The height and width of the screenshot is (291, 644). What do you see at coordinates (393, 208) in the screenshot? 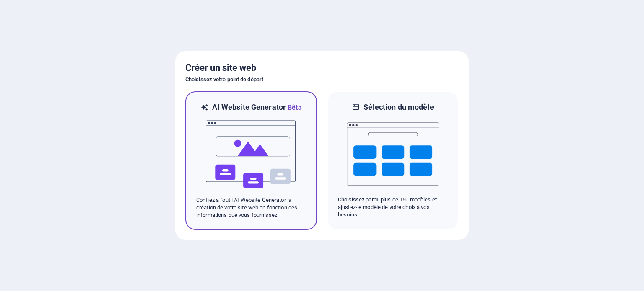
I see `p: Choisissez parmi plus de 150 modèles et ajustez-le modèle de votre choix à vos besoins.` at bounding box center [393, 208].